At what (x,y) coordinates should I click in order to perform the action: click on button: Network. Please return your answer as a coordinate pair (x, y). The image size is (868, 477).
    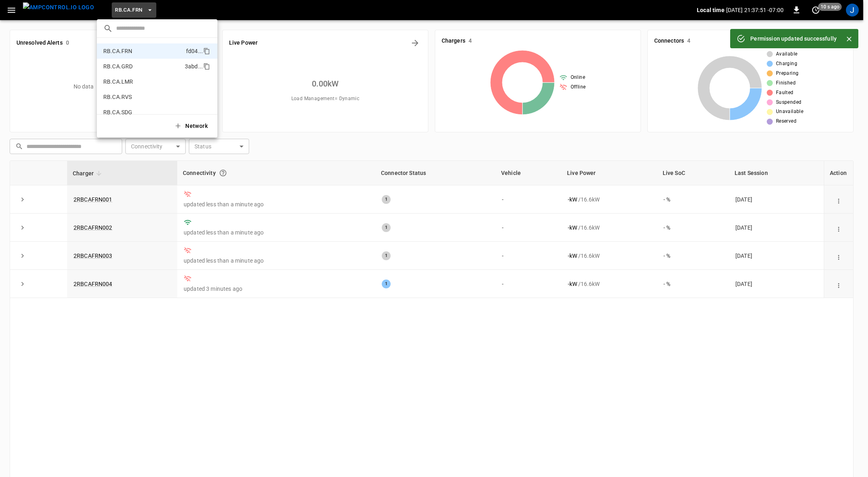
    Looking at the image, I should click on (192, 126).